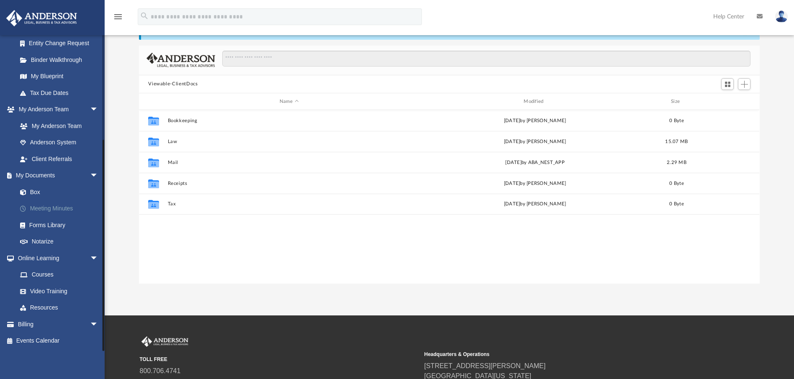  I want to click on a: Forms Library, so click(59, 225).